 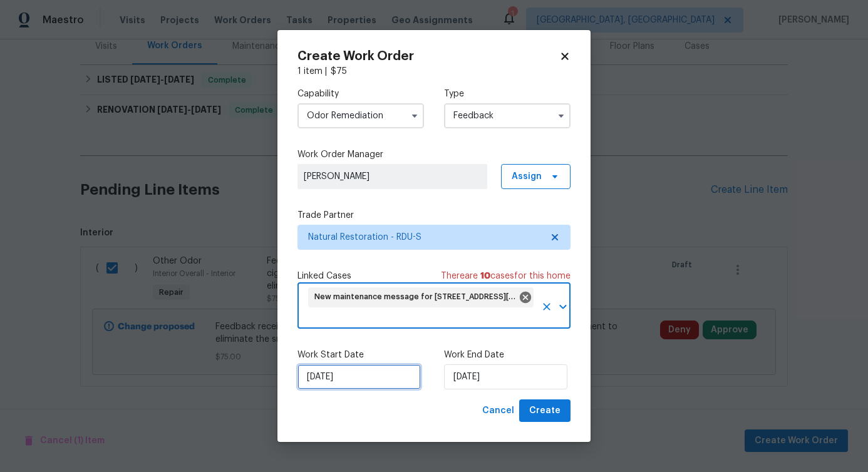 What do you see at coordinates (498, 411) in the screenshot?
I see `button: Cancel` at bounding box center [498, 411].